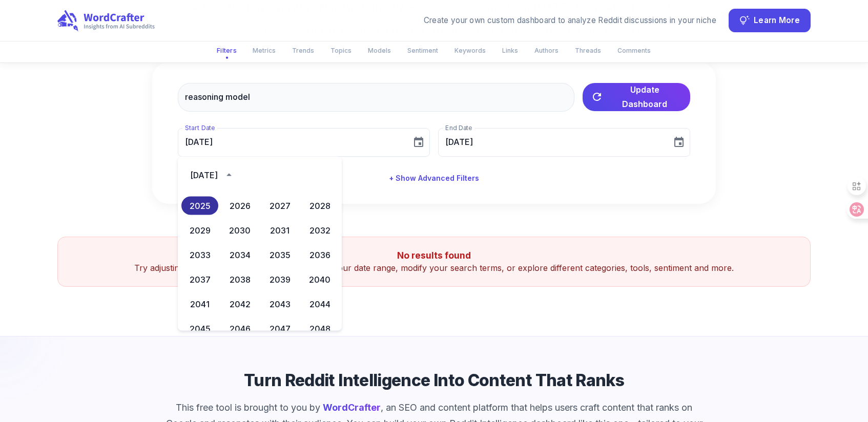 This screenshot has height=422, width=868. I want to click on button: Sentiment, so click(423, 50).